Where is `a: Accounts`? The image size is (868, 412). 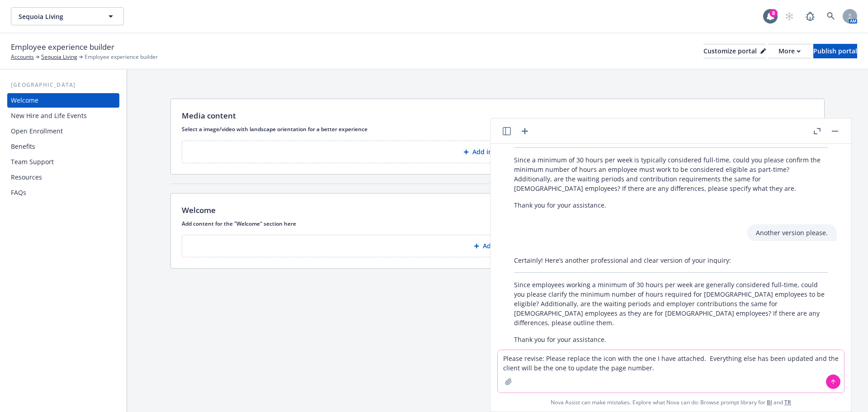
a: Accounts is located at coordinates (22, 57).